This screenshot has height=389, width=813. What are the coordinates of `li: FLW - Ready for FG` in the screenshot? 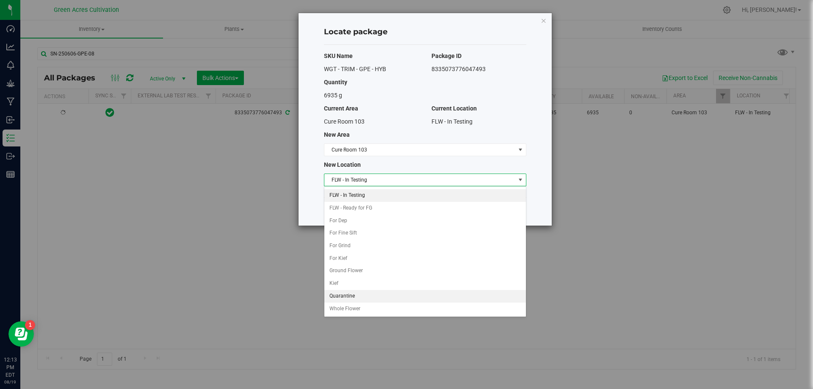 It's located at (425, 208).